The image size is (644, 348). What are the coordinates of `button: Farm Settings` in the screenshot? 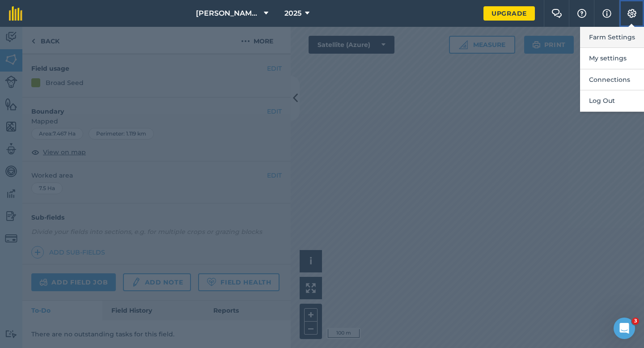 It's located at (612, 37).